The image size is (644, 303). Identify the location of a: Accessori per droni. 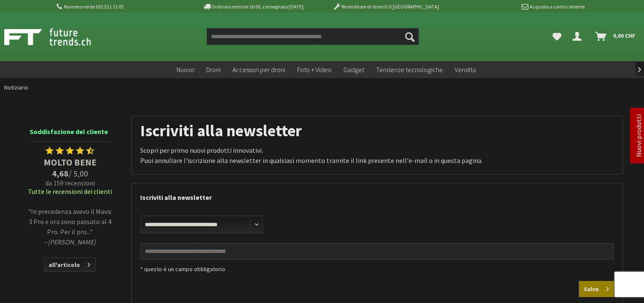
(259, 70).